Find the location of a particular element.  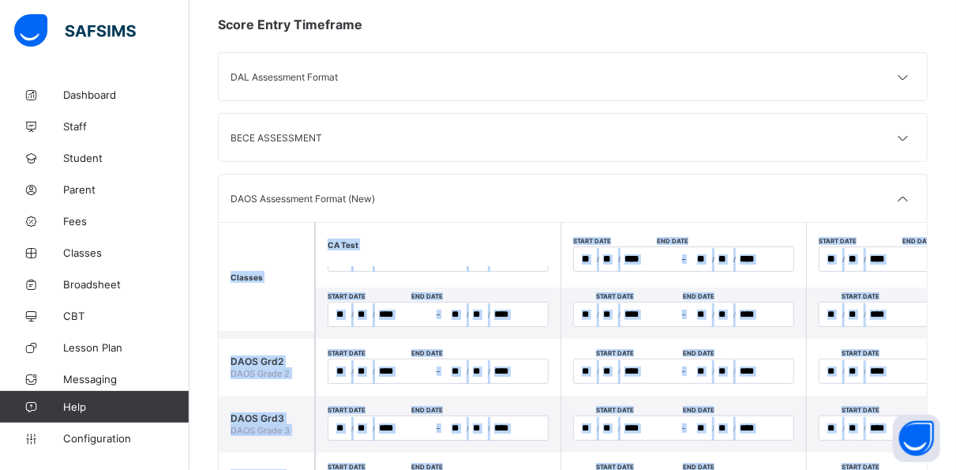

span: Messaging is located at coordinates (126, 379).